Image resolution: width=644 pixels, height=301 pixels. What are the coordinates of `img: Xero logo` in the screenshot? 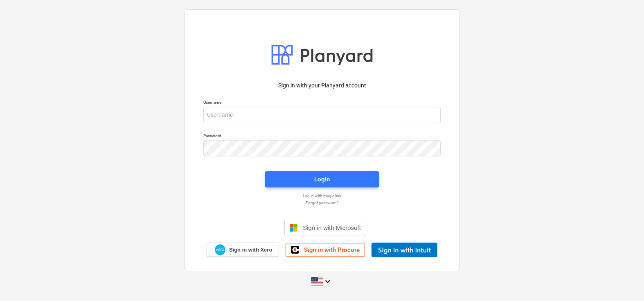 It's located at (220, 250).